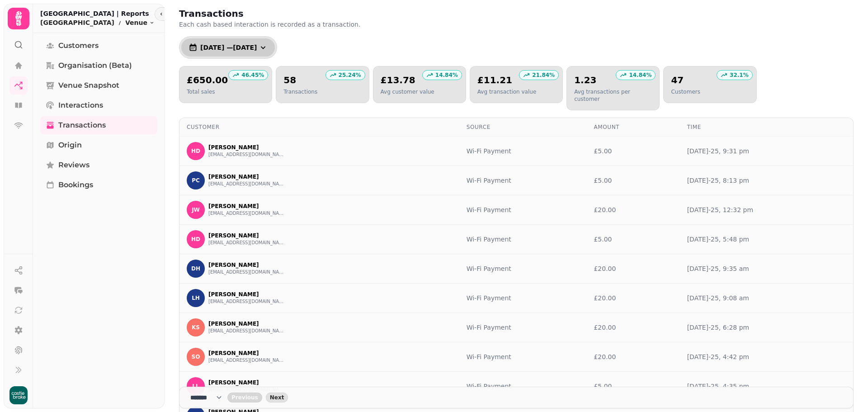  What do you see at coordinates (407, 92) in the screenshot?
I see `p: Avg customer value` at bounding box center [407, 92].